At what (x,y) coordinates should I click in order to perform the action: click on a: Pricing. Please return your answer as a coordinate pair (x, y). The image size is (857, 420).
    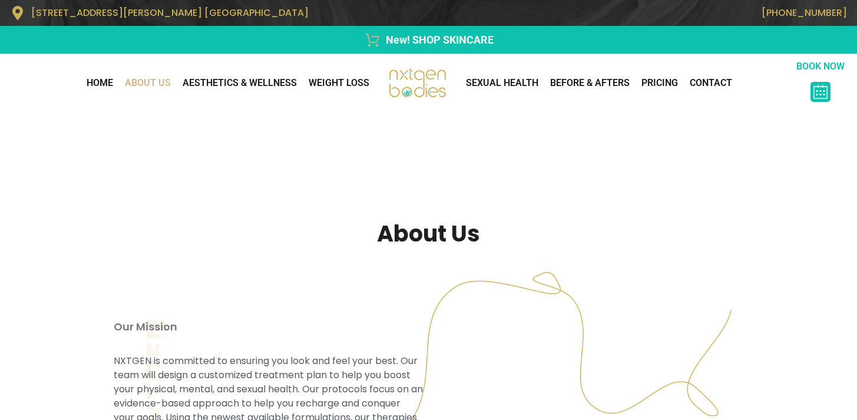
    Looking at the image, I should click on (660, 83).